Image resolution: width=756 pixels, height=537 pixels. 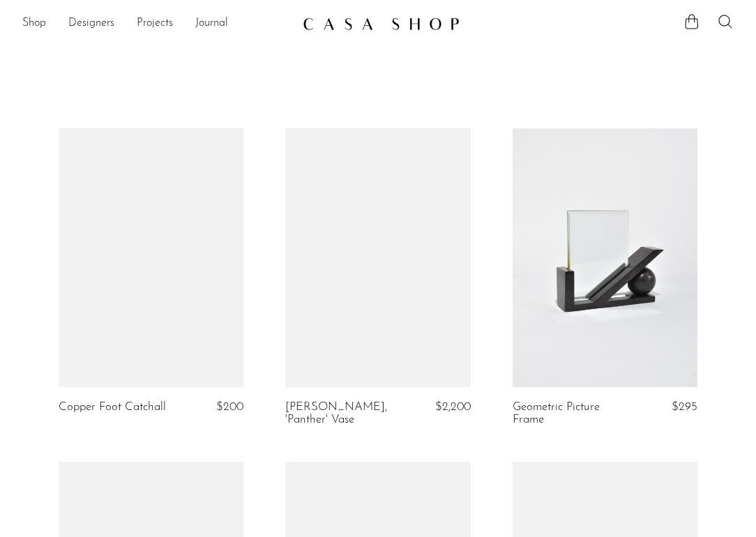 I want to click on a: Projects, so click(x=154, y=23).